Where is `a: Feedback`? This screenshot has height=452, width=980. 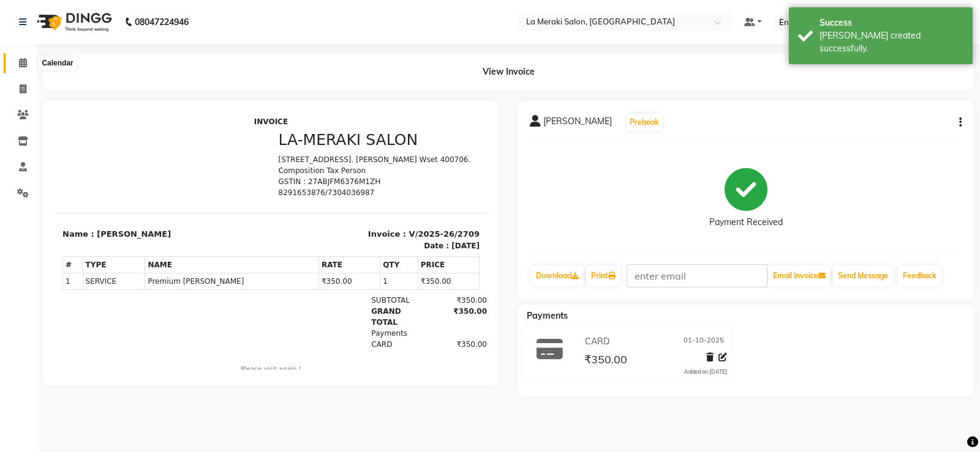 a: Feedback is located at coordinates (919, 276).